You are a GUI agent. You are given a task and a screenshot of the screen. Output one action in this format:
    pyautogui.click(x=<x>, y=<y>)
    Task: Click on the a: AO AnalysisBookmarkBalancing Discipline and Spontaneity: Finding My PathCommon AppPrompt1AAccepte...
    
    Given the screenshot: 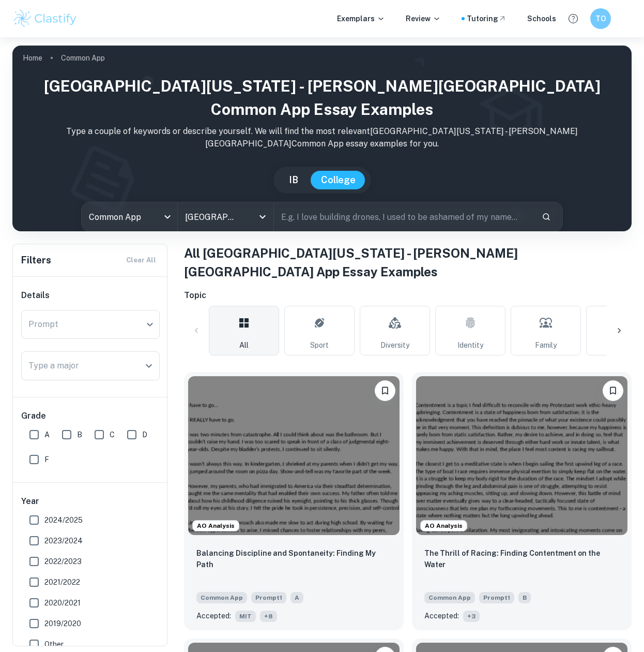 What is the action you would take?
    pyautogui.click(x=293, y=501)
    